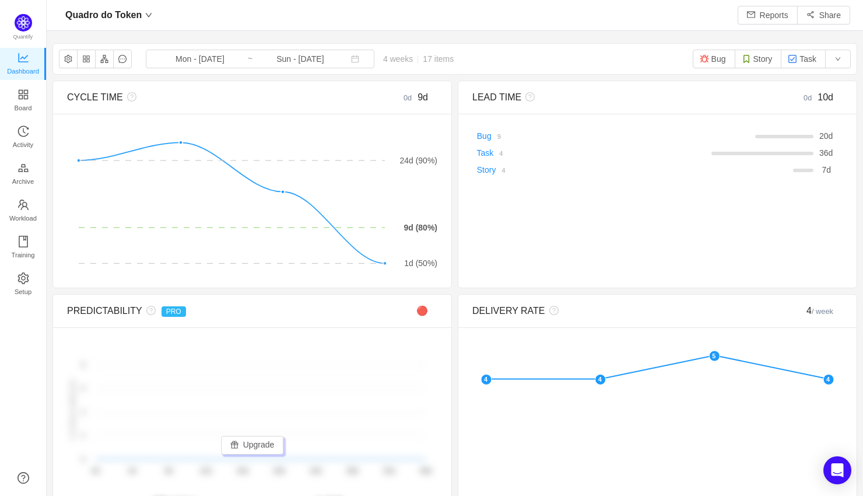  Describe the element at coordinates (23, 181) in the screenshot. I see `span: Archive` at that location.